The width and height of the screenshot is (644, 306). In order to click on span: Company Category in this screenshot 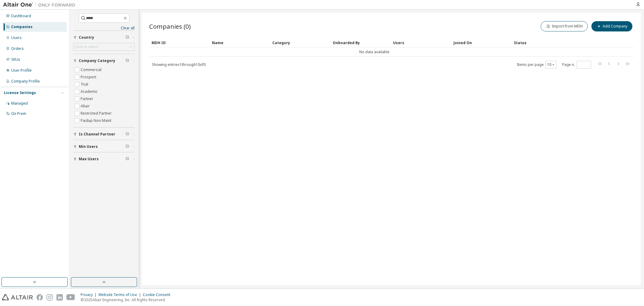, I will do `click(97, 61)`.